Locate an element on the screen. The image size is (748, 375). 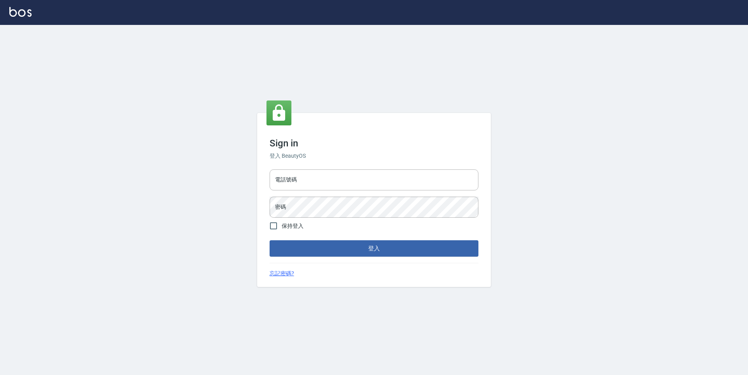
h3: Sign in is located at coordinates (374, 143).